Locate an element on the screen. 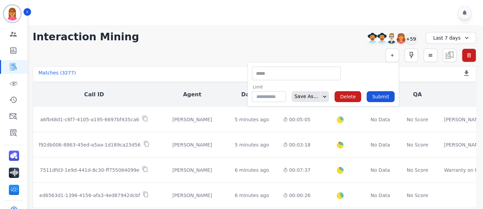 This screenshot has width=483, height=209. button: Call ID is located at coordinates (94, 95).